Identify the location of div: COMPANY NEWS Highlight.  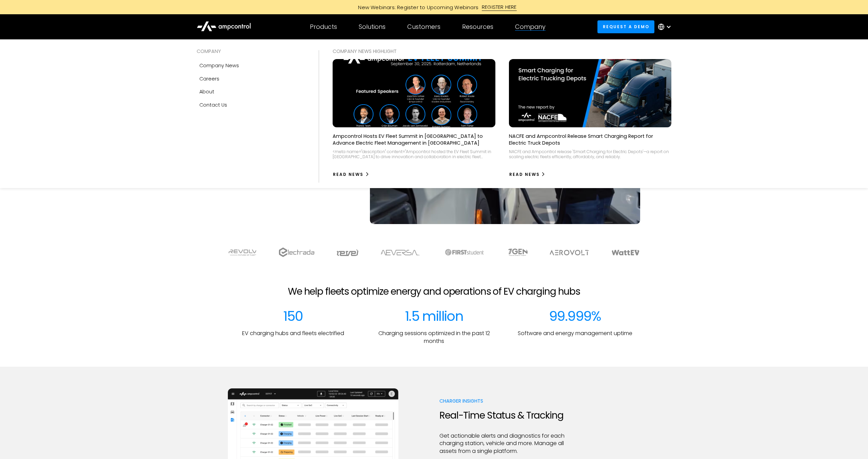
(502, 52).